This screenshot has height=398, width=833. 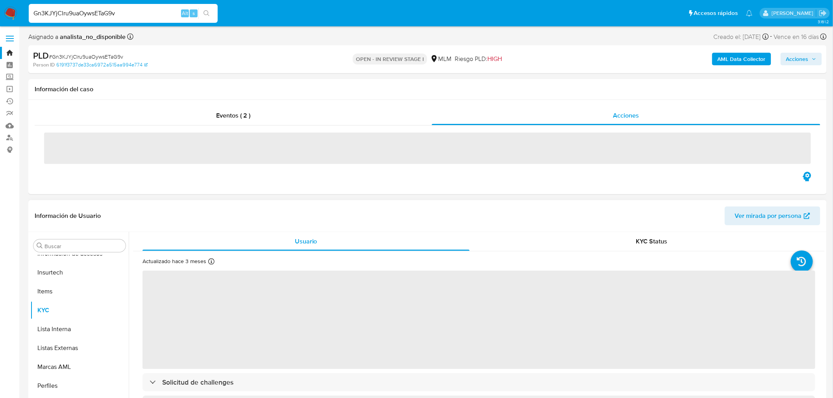 I want to click on span: # Gn3KJYjClru9uaOywsETaG9v, so click(x=86, y=57).